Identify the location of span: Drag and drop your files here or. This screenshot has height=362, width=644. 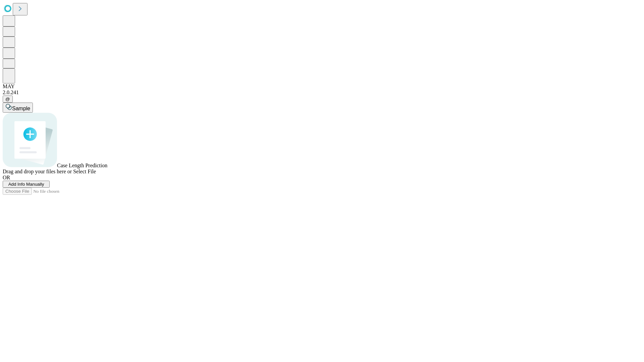
(37, 171).